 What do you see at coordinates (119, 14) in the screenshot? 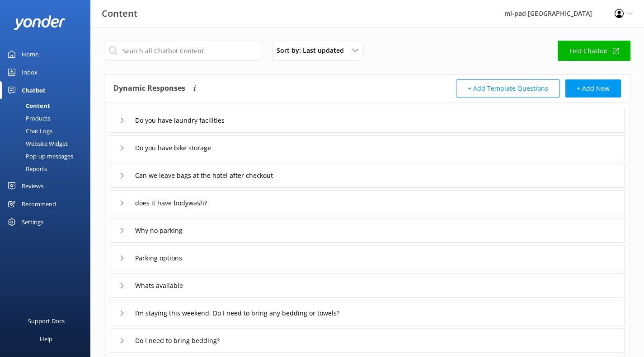
I see `h3: Content` at bounding box center [119, 14].